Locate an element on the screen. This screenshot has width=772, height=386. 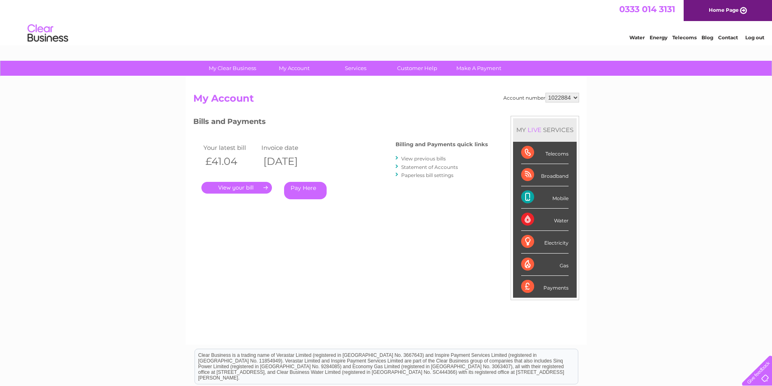
a: Log out is located at coordinates (755, 37).